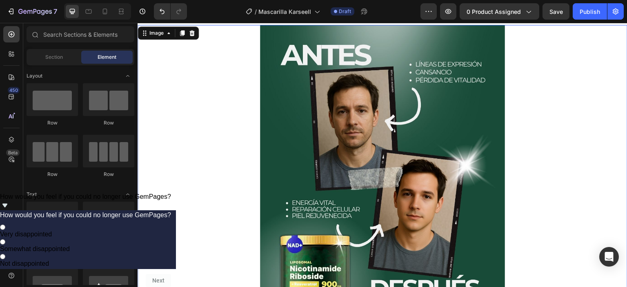 Image resolution: width=627 pixels, height=287 pixels. Describe the element at coordinates (285, 11) in the screenshot. I see `span: Mascarilla Karseell` at that location.